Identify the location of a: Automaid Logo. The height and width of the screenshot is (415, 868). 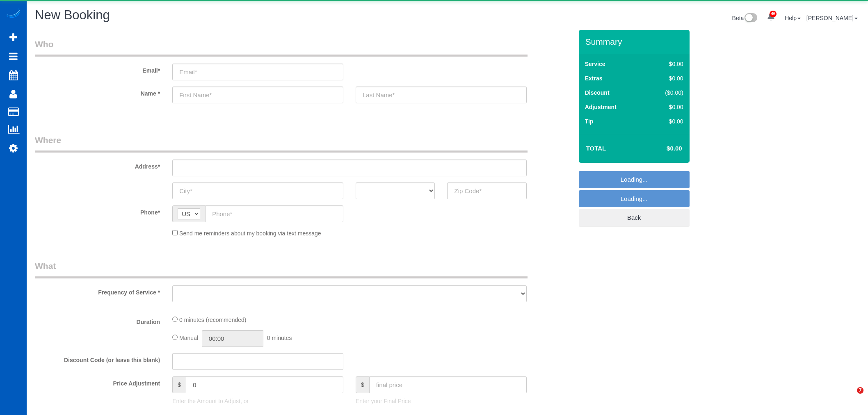
(13, 14).